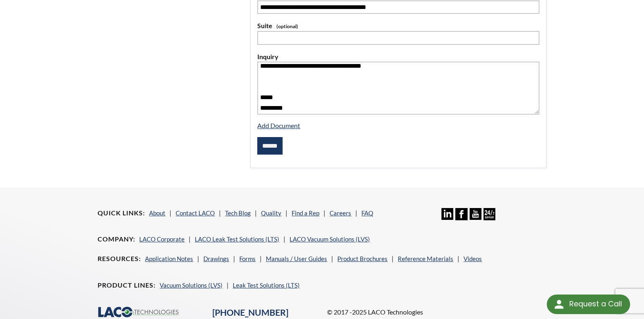  What do you see at coordinates (119, 259) in the screenshot?
I see `h4: Resources` at bounding box center [119, 259].